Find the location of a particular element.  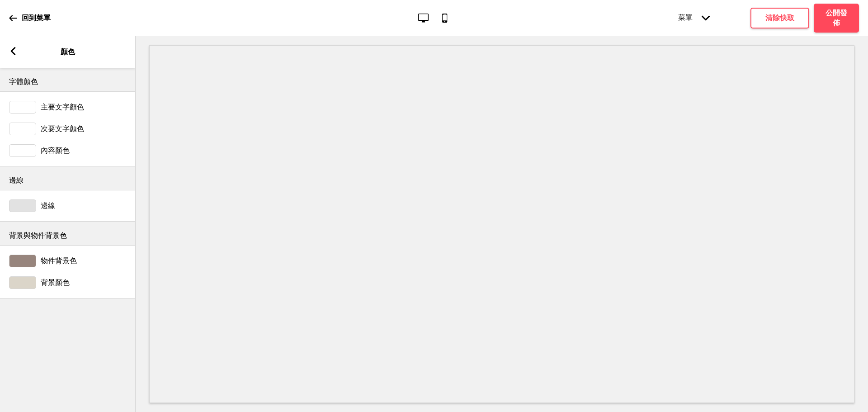

h4: 清除快取 is located at coordinates (780, 18).